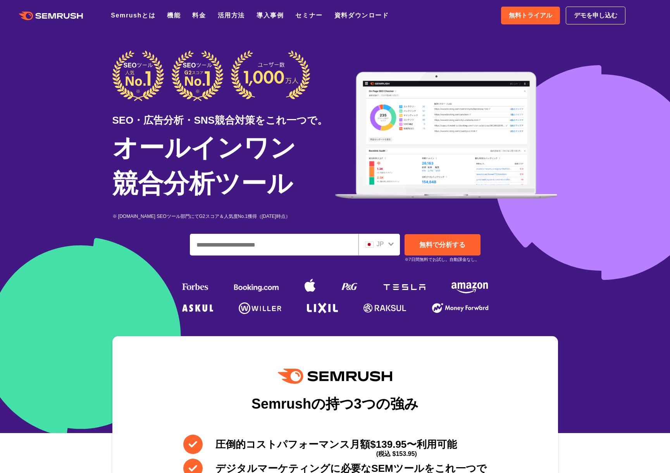 This screenshot has height=473, width=670. I want to click on span: デモを申し込む, so click(596, 16).